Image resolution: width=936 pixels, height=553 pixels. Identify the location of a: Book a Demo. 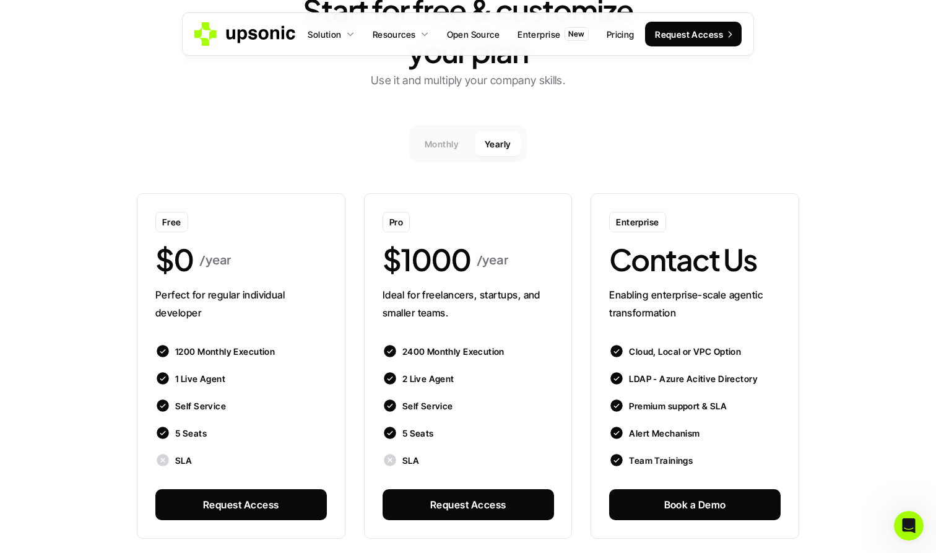
(695, 505).